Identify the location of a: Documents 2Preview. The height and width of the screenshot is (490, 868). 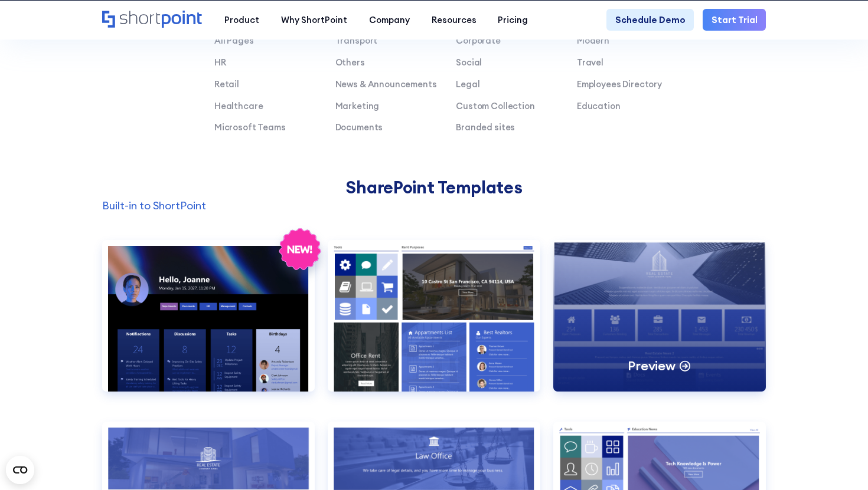
(660, 324).